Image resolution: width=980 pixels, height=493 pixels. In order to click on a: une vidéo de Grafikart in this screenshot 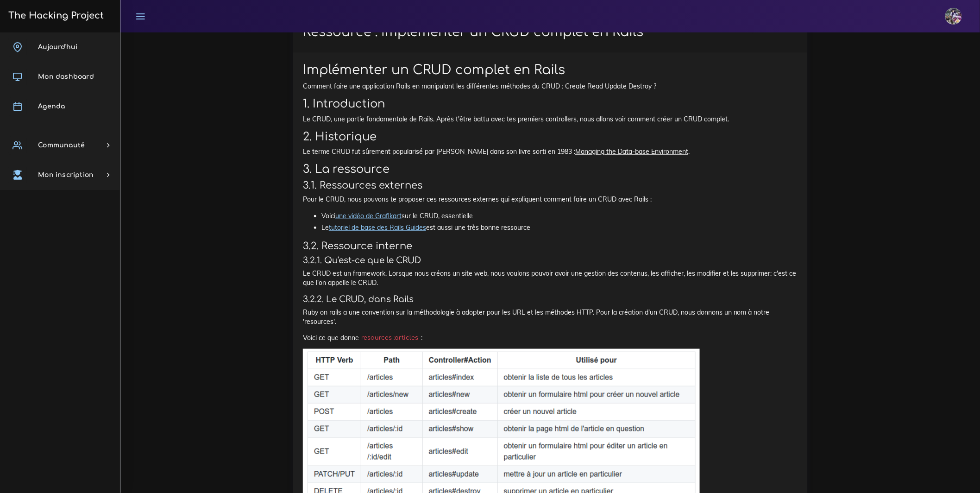, I will do `click(368, 216)`.